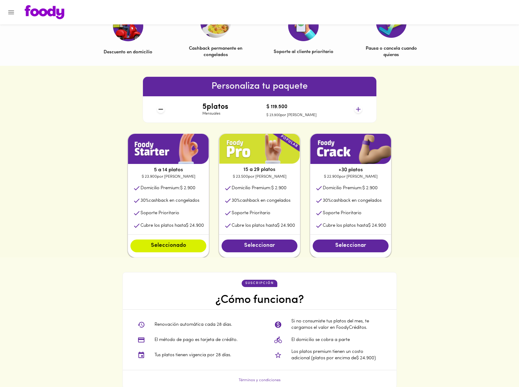 This screenshot has height=387, width=519. Describe the element at coordinates (128, 26) in the screenshot. I see `img: Descuento en domicilio` at that location.